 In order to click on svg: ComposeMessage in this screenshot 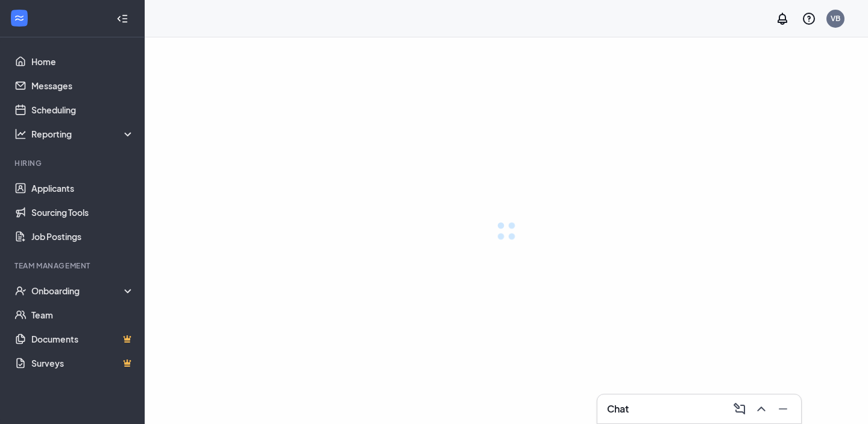, I will do `click(740, 409)`.